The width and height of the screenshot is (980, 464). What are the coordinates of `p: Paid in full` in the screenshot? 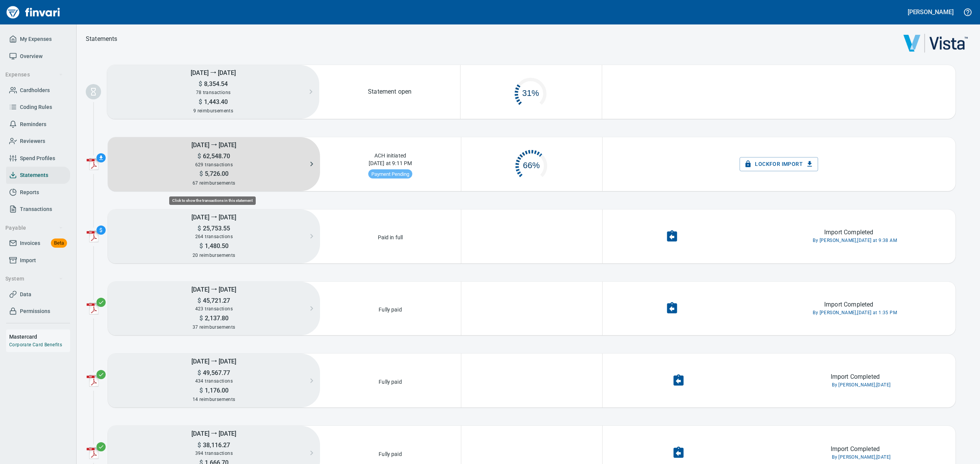 It's located at (390, 236).